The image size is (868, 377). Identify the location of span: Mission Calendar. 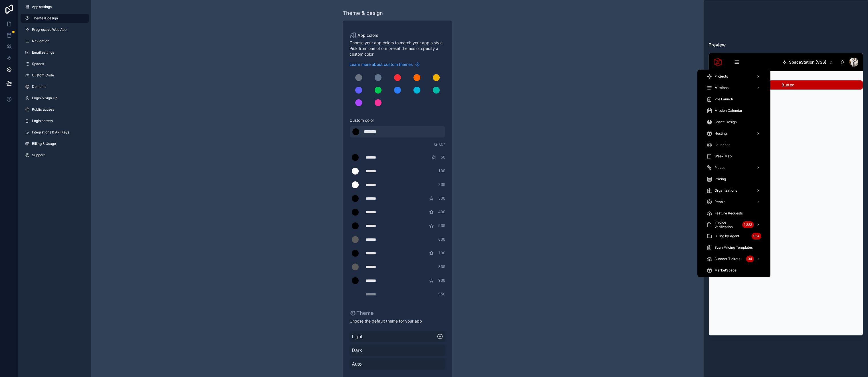
(728, 110).